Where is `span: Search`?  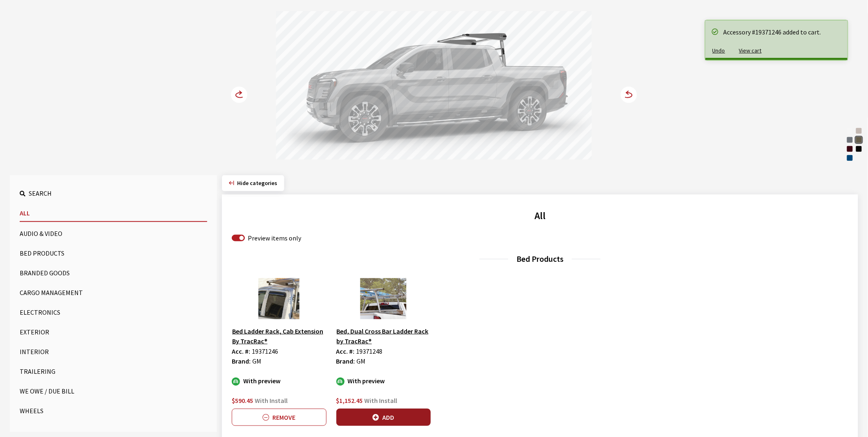
span: Search is located at coordinates (40, 194).